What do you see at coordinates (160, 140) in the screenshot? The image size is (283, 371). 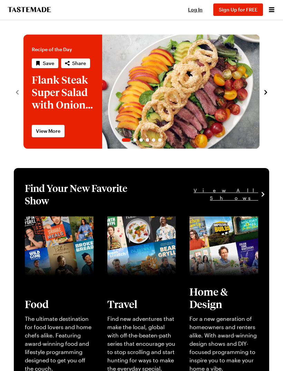 I see `span: Go to slide 6` at bounding box center [160, 140].